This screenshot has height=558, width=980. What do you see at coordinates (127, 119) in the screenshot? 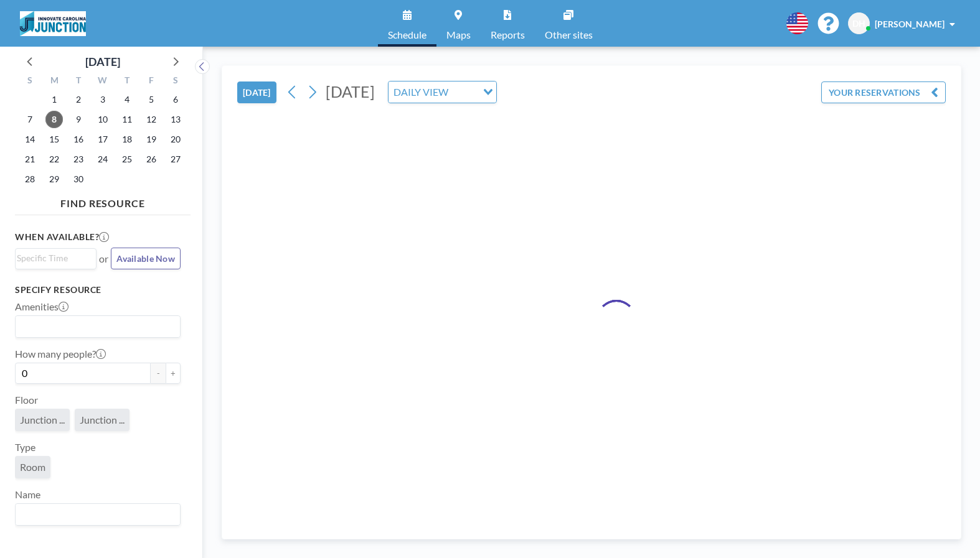
I see `span: Thursday, September 11, 2025` at bounding box center [127, 119].